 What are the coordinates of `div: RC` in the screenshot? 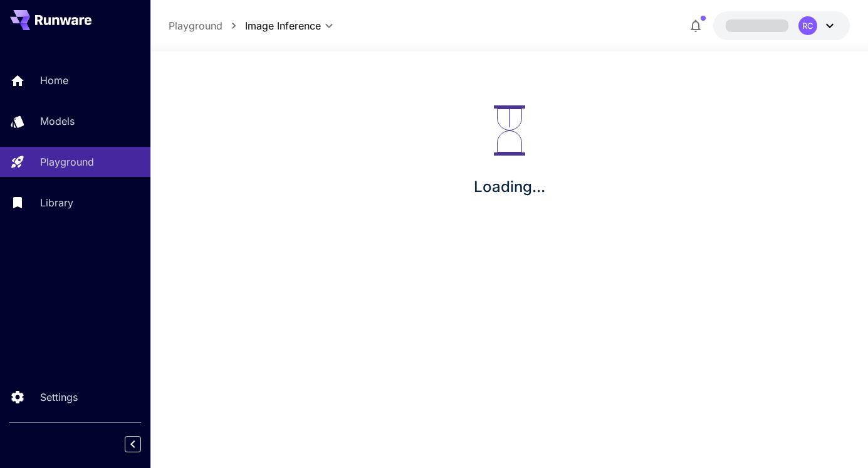 It's located at (808, 25).